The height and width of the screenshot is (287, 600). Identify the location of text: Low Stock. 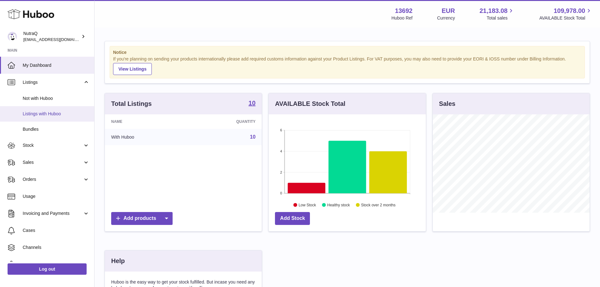
(307, 205).